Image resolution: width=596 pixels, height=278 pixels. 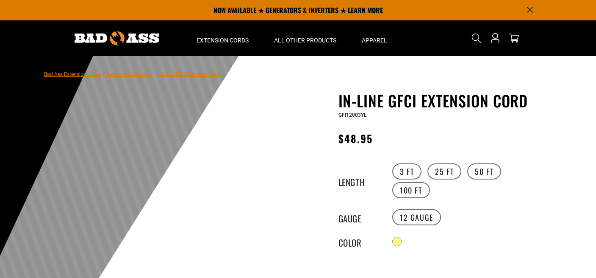 I want to click on label: 12 Gauge, so click(x=417, y=217).